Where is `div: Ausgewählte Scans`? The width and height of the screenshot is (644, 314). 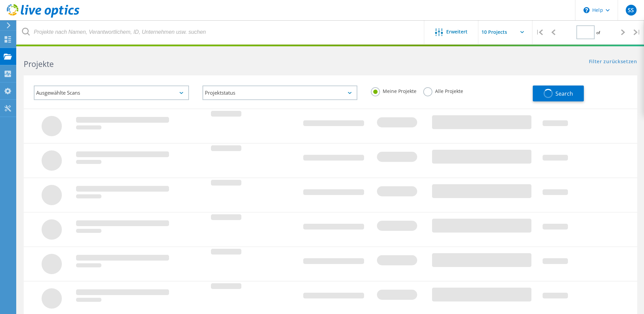
div: Ausgewählte Scans is located at coordinates (111, 93).